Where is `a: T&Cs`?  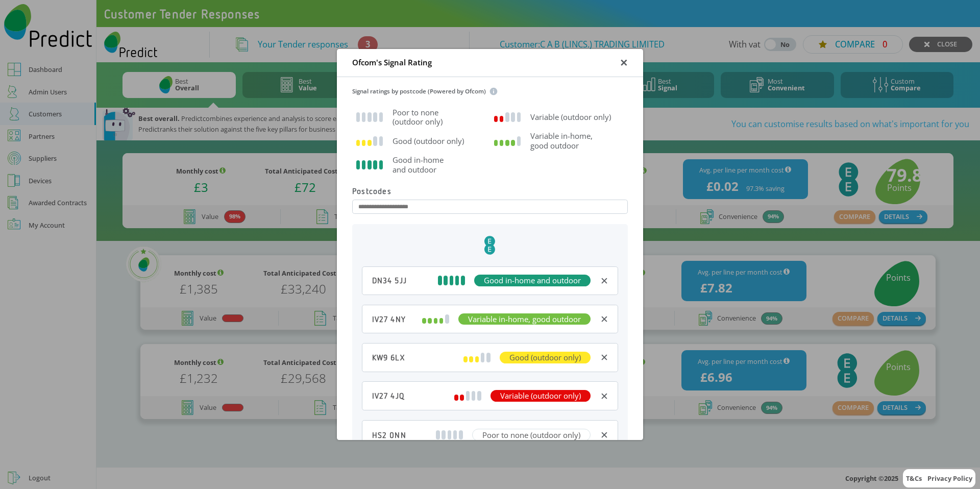 a: T&Cs is located at coordinates (913, 478).